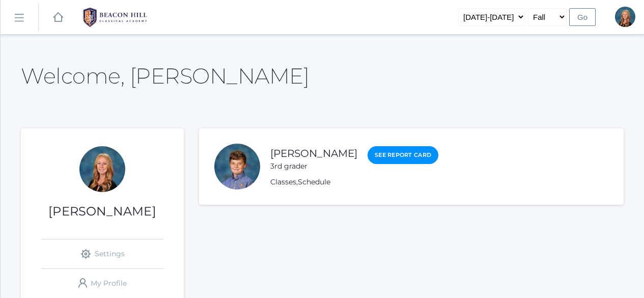 This screenshot has width=644, height=298. What do you see at coordinates (115, 18) in the screenshot?
I see `img: 1_BHCALogos-05.png` at bounding box center [115, 18].